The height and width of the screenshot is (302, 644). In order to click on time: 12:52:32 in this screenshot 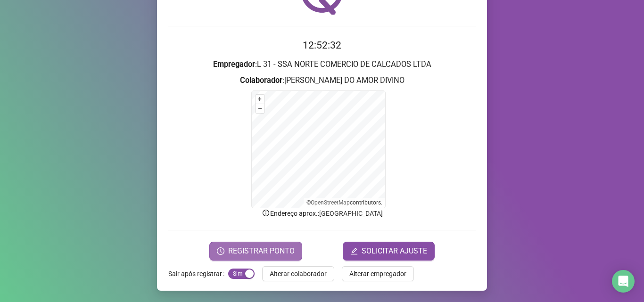, I will do `click(322, 45)`.